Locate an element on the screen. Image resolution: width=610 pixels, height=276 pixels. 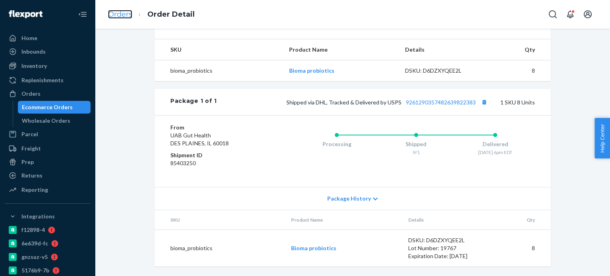
div: Prep is located at coordinates (27, 162).